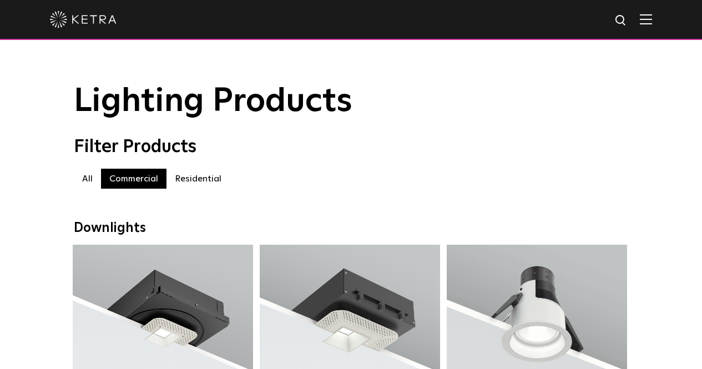 The image size is (702, 369). What do you see at coordinates (83, 19) in the screenshot?
I see `img: ketra-logo-2019-white` at bounding box center [83, 19].